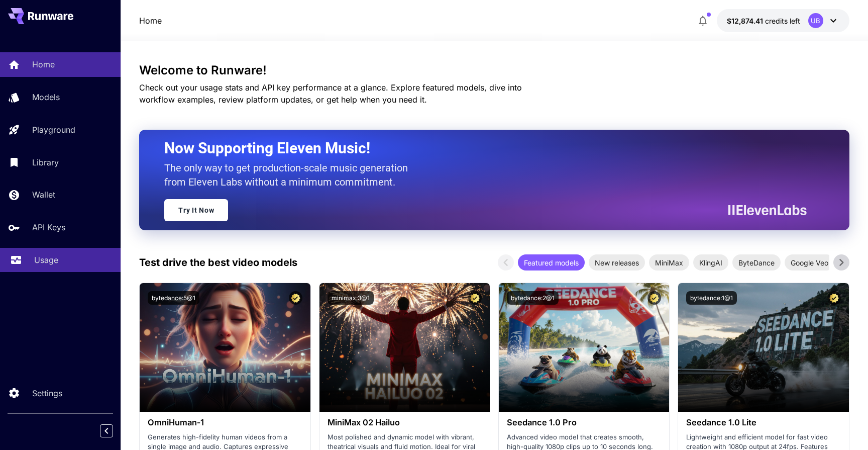 The height and width of the screenshot is (450, 868). I want to click on span: Google Veo, so click(809, 262).